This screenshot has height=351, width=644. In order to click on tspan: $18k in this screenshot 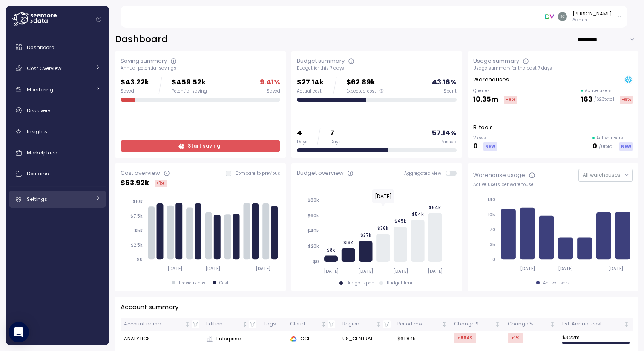, I will do `click(348, 242)`.